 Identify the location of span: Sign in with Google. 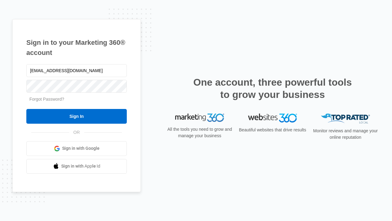
(81, 148).